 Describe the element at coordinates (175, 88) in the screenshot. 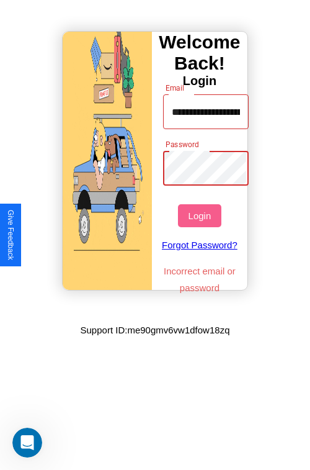

I see `label: Email` at that location.